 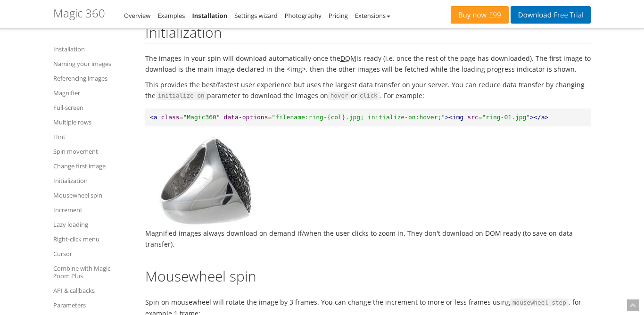 I want to click on span: class, so click(x=170, y=117).